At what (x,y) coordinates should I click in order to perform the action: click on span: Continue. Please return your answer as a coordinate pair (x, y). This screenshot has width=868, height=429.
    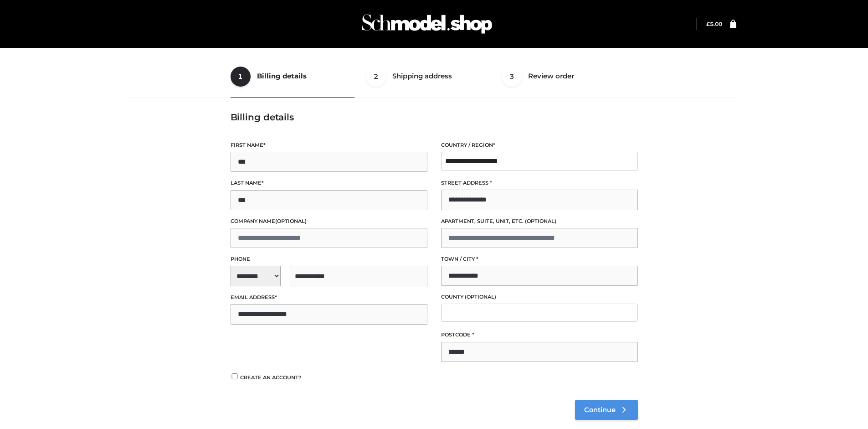
    Looking at the image, I should click on (599, 410).